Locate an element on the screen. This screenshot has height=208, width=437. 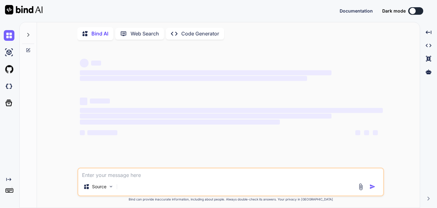
p: Web Search is located at coordinates (145, 34).